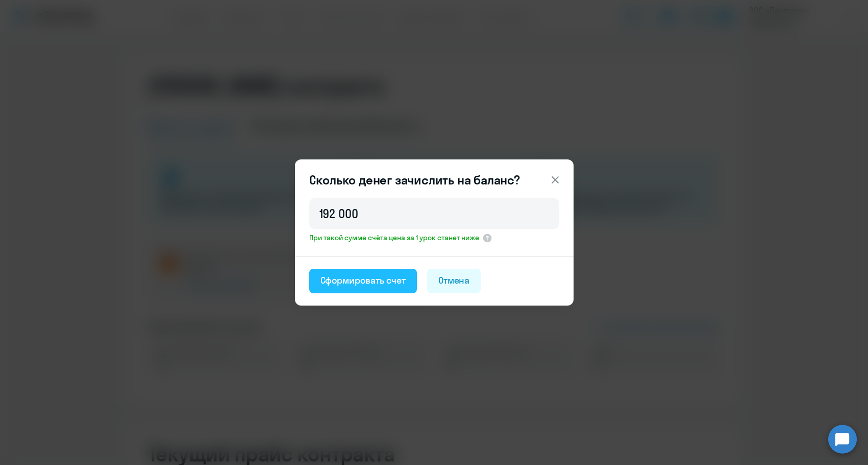  I want to click on div: Отмена, so click(454, 280).